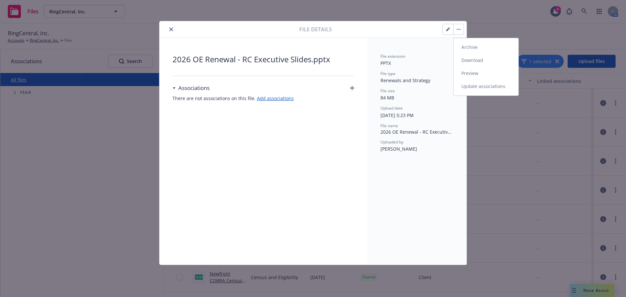 This screenshot has height=297, width=626. I want to click on span: 84 MB, so click(388, 98).